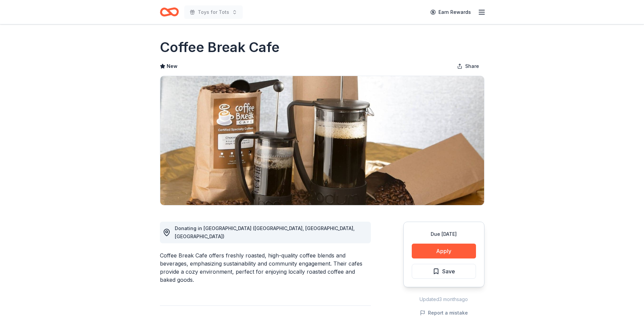 This screenshot has width=644, height=322. Describe the element at coordinates (172, 66) in the screenshot. I see `span: New` at that location.